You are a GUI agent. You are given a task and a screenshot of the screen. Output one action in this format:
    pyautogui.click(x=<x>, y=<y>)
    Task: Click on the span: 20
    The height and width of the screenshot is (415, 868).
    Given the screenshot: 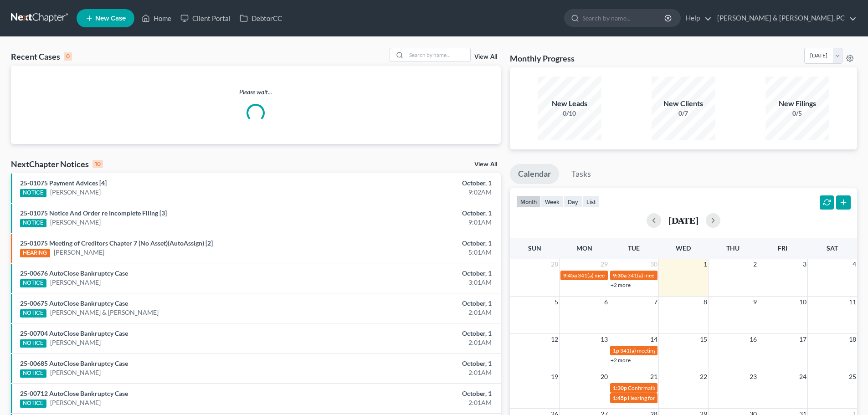 What is the action you would take?
    pyautogui.click(x=604, y=377)
    